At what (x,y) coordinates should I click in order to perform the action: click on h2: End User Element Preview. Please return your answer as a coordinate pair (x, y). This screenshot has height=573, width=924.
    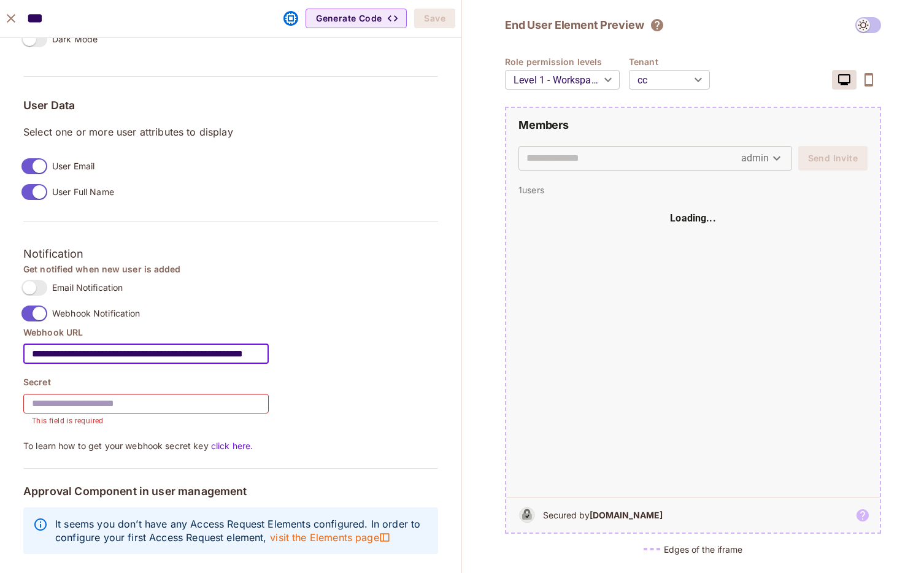
    Looking at the image, I should click on (574, 25).